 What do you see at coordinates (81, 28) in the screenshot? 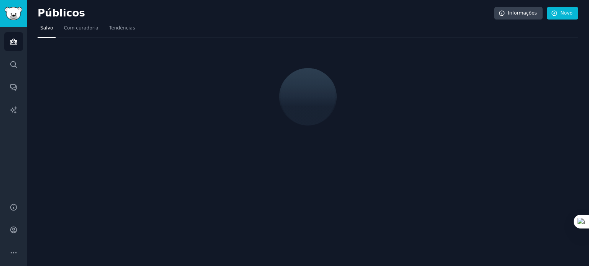
I see `font: Com curadoria` at bounding box center [81, 28].